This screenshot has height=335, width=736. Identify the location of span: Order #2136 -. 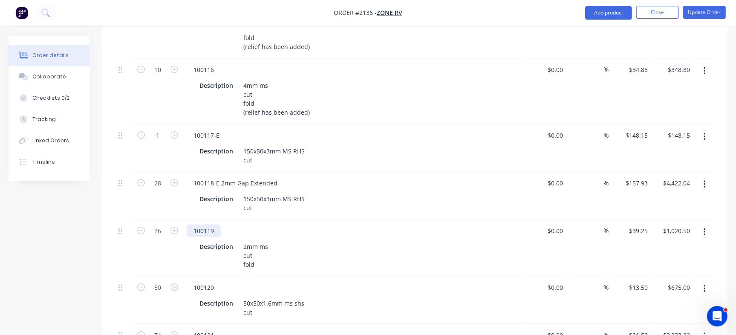
(355, 13).